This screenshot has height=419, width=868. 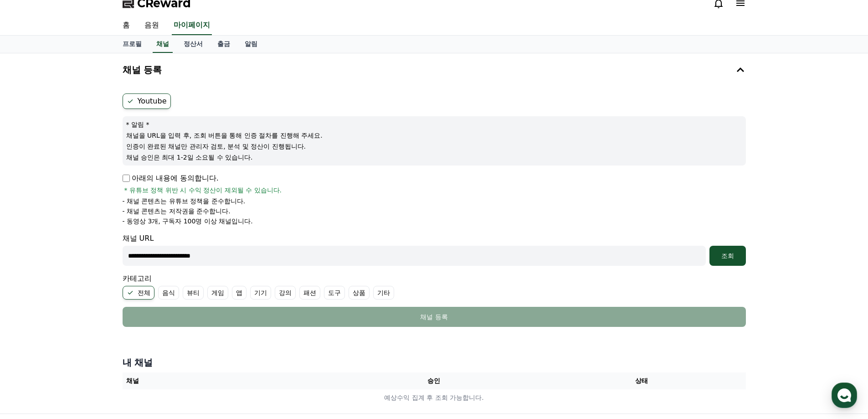 What do you see at coordinates (261, 293) in the screenshot?
I see `label: 기기` at bounding box center [261, 293].